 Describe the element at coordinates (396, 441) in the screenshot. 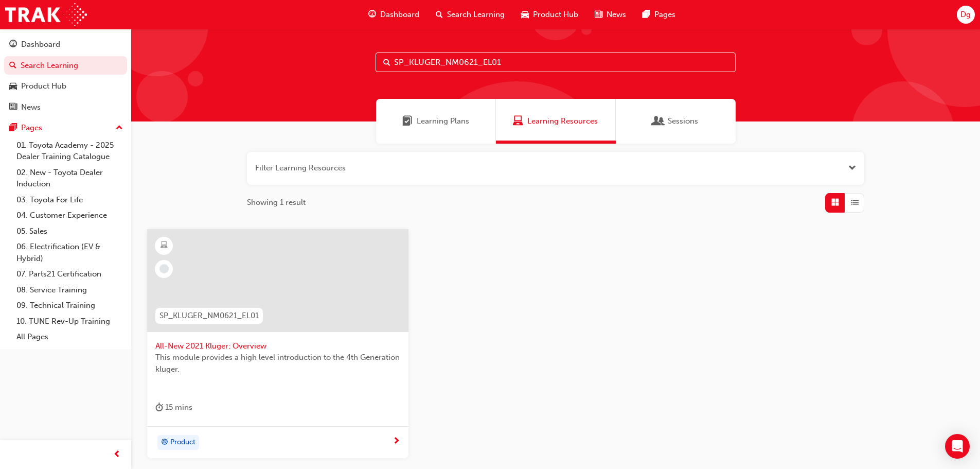

I see `span: next-icon` at that location.